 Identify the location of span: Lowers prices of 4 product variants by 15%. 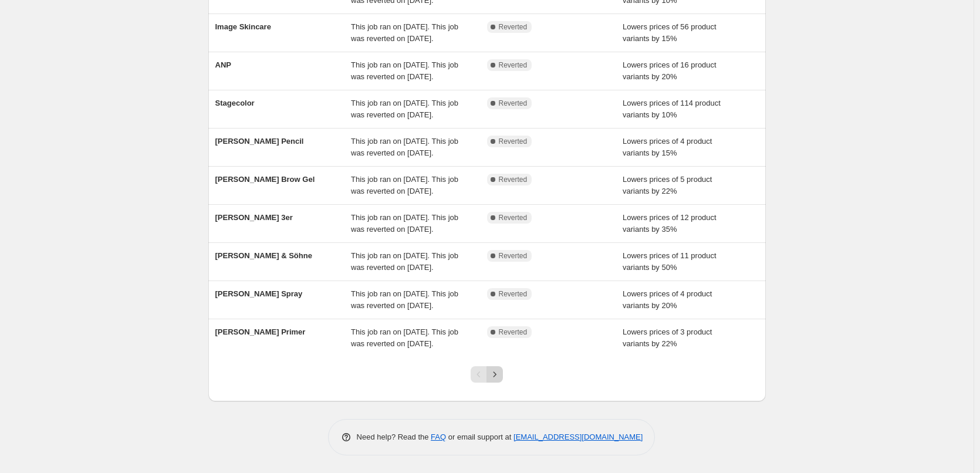
(668, 147).